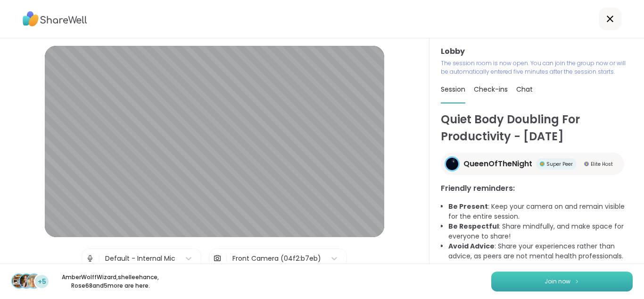 Image resolution: width=644 pixels, height=299 pixels. What do you see at coordinates (473, 226) in the screenshot?
I see `b: Be Respectful` at bounding box center [473, 226].